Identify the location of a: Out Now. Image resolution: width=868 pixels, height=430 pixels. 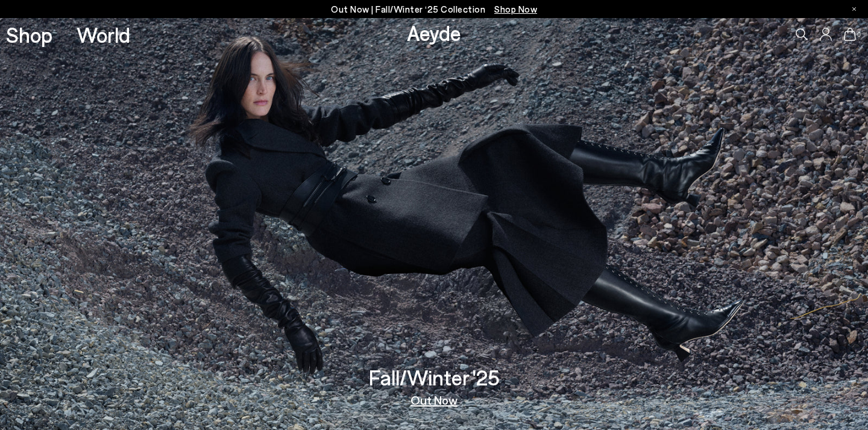
(434, 400).